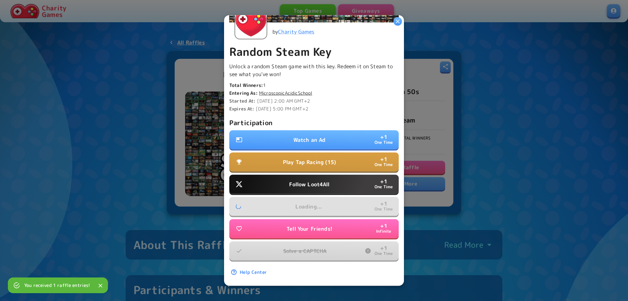 Image resolution: width=628 pixels, height=301 pixels. I want to click on img: Charity Games, so click(251, 23).